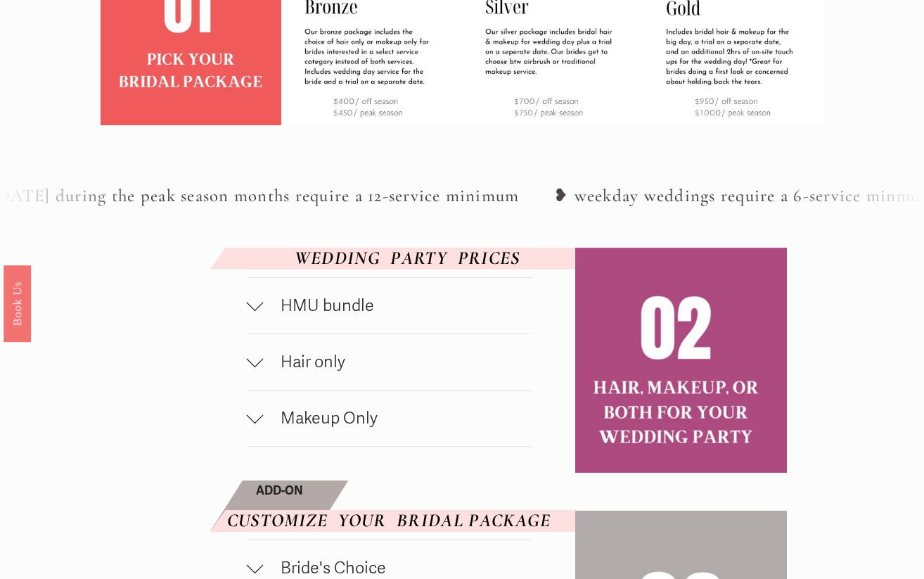 This screenshot has height=579, width=924. Describe the element at coordinates (17, 302) in the screenshot. I see `a: Book Us` at that location.